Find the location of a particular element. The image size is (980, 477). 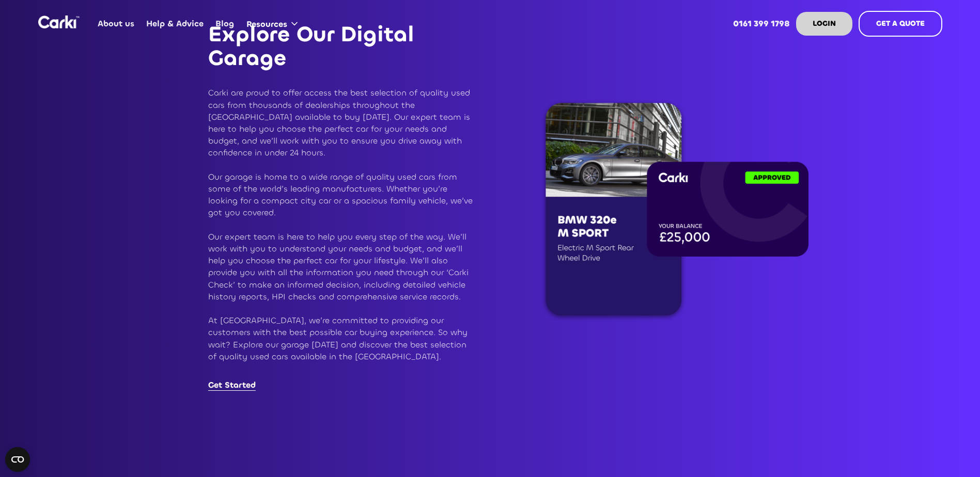

a: Get Started is located at coordinates (232, 385).